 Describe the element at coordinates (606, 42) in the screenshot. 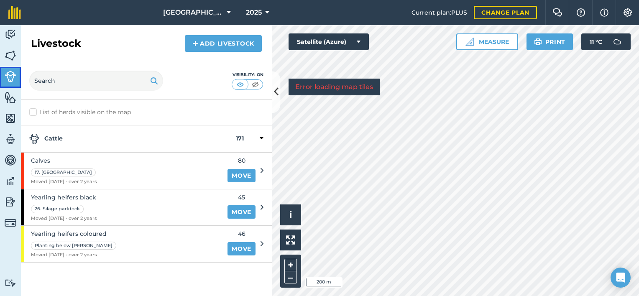

I see `button: 11 °C` at that location.